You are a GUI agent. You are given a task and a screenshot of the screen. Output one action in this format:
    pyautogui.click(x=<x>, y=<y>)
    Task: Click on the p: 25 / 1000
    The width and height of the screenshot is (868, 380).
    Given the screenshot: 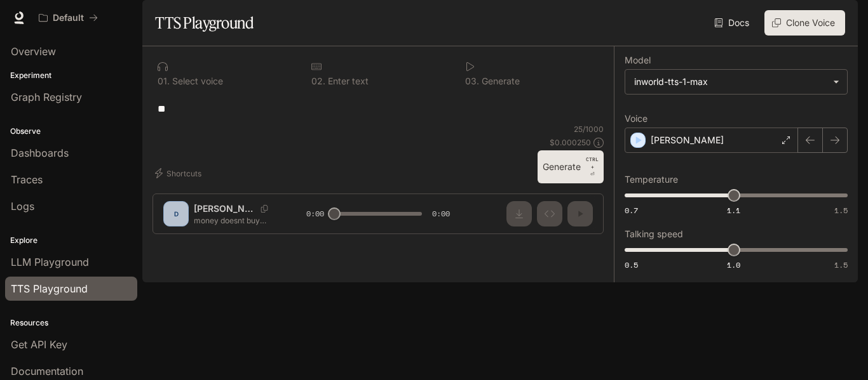 What is the action you would take?
    pyautogui.click(x=588, y=129)
    